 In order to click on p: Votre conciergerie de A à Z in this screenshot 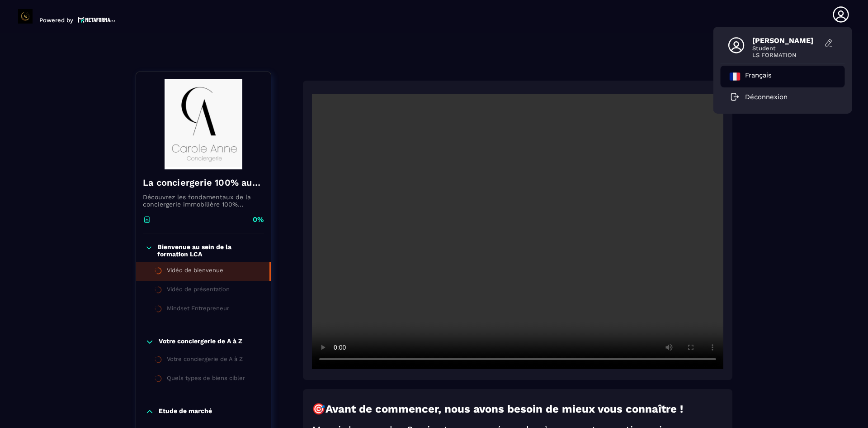, I will do `click(200, 342)`.